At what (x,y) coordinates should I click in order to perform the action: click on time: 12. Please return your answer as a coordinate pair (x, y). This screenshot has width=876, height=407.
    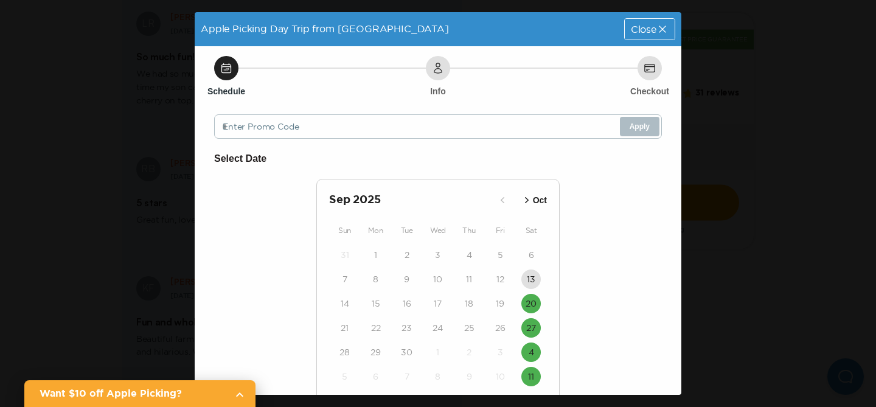
    Looking at the image, I should click on (500, 279).